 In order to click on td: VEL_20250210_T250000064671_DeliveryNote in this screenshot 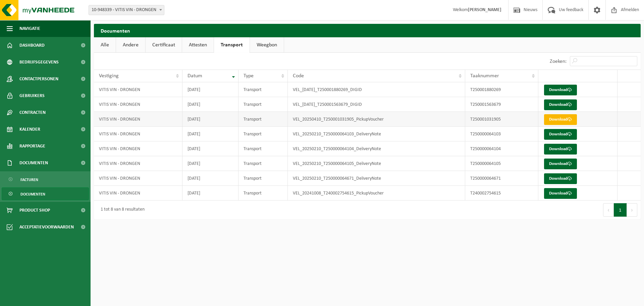, I will do `click(376, 178)`.